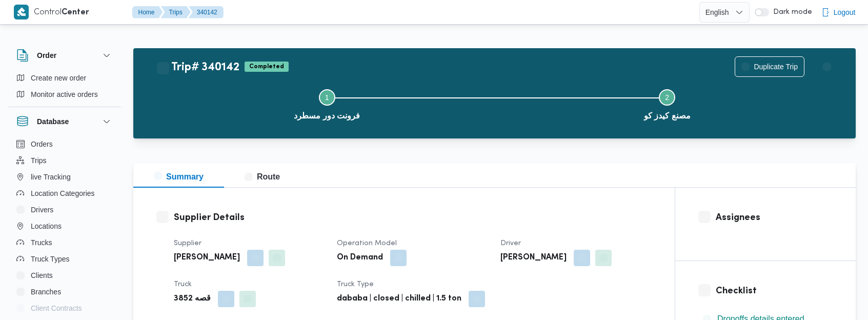  I want to click on h3: Assignees, so click(774, 217).